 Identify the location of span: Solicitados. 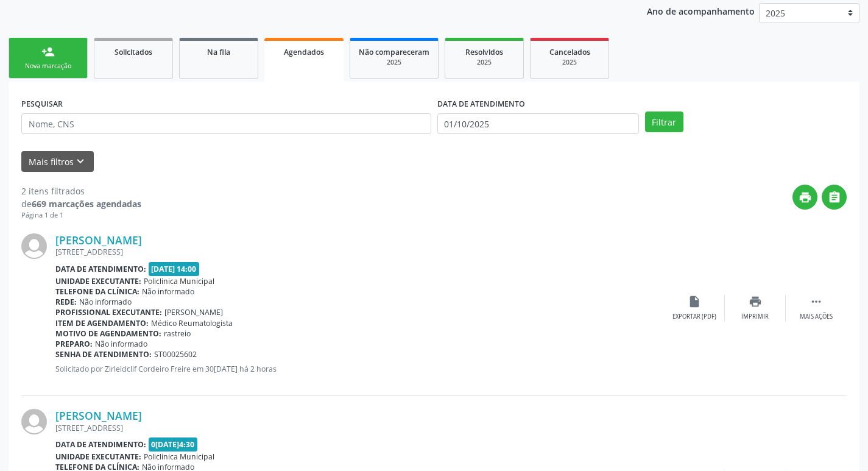
(133, 51).